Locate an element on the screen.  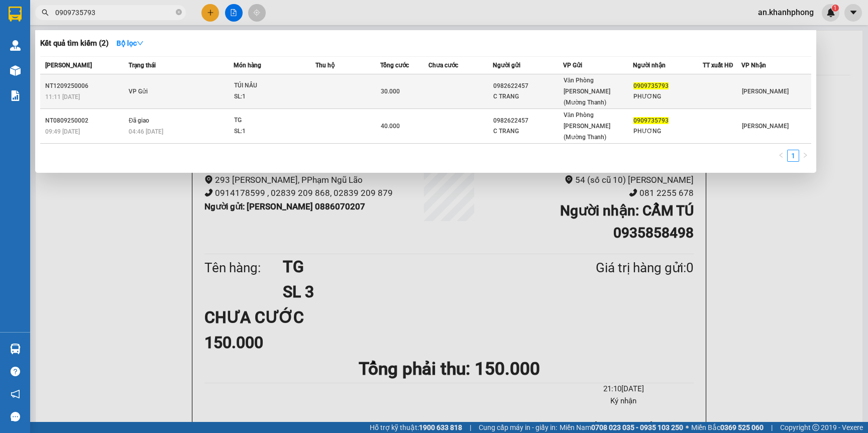
span: close-circle is located at coordinates (179, 12).